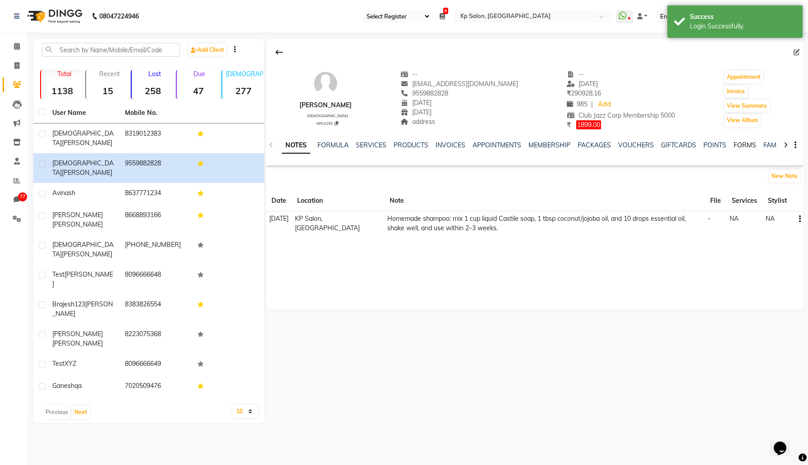 The width and height of the screenshot is (808, 465). I want to click on div: Login Successfully., so click(743, 26).